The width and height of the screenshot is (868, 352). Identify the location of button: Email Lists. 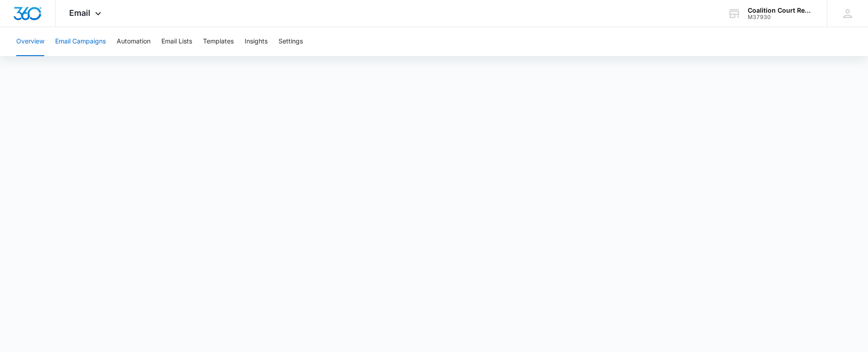
(177, 42).